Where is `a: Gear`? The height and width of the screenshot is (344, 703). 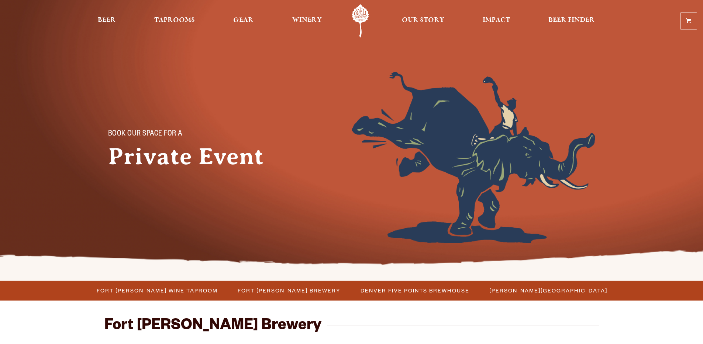 a: Gear is located at coordinates (243, 21).